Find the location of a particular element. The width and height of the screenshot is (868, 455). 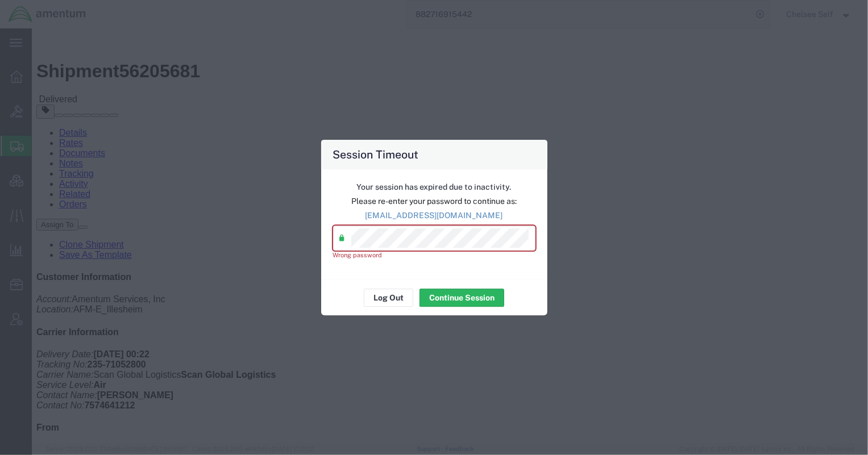

p: Please re-enter your password to continue as: is located at coordinates (434, 201).